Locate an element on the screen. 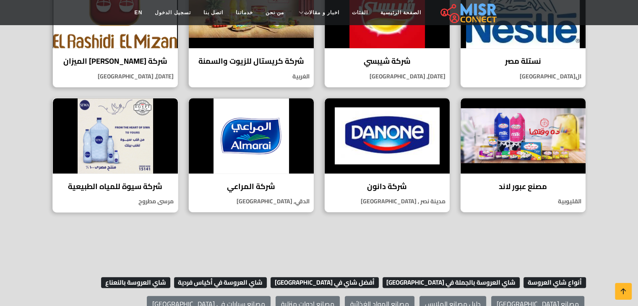  h4: شركة سيوة للمياه الطبيعية is located at coordinates (115, 187).